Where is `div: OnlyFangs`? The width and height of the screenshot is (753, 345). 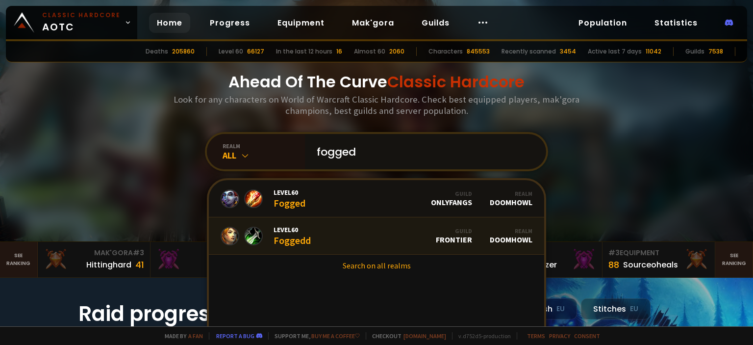
div: OnlyFangs is located at coordinates (452, 198).